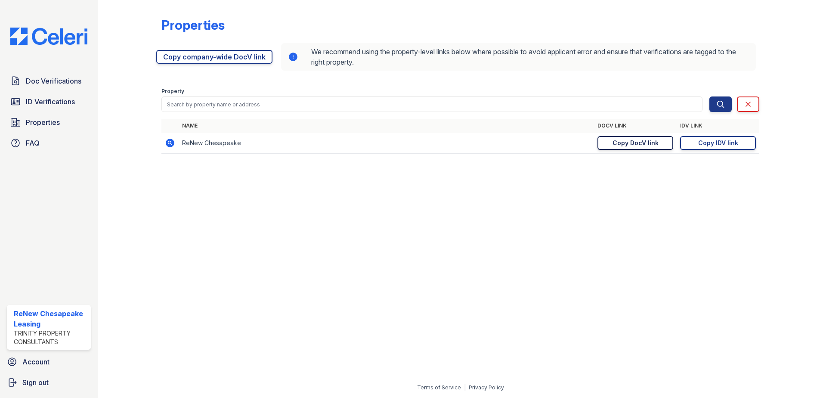 Image resolution: width=823 pixels, height=398 pixels. I want to click on a: FAQ, so click(49, 143).